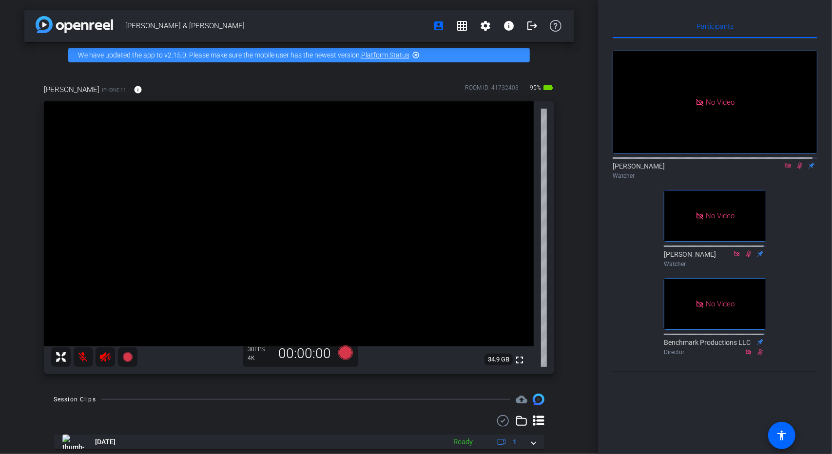  Describe the element at coordinates (305, 354) in the screenshot. I see `div: 00:00:00` at that location.